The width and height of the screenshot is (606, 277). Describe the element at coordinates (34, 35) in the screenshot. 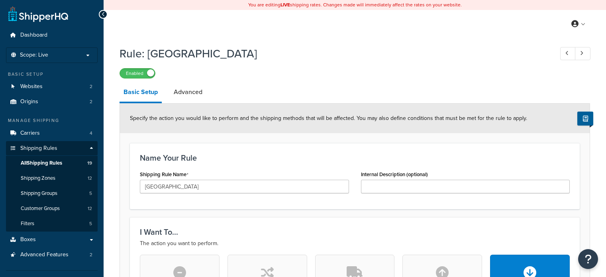

I see `span: Dashboard` at that location.